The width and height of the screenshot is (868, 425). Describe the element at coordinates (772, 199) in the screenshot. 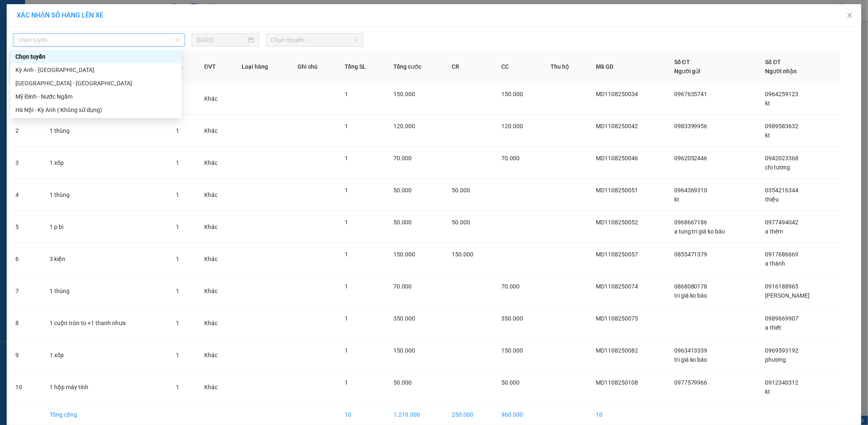

I see `span: thiệu` at that location.